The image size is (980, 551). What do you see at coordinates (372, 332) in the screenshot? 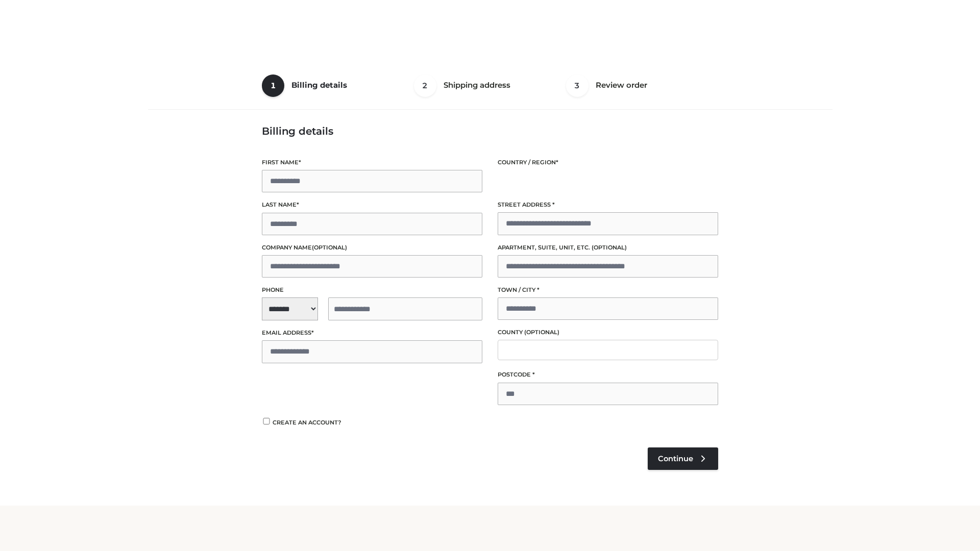
I see `label: Email address` at bounding box center [372, 332].